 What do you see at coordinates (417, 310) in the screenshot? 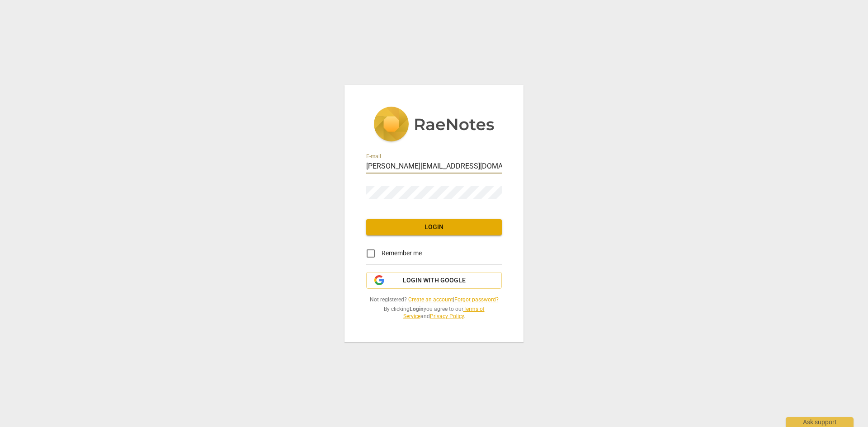
I see `b: Login` at bounding box center [417, 310].